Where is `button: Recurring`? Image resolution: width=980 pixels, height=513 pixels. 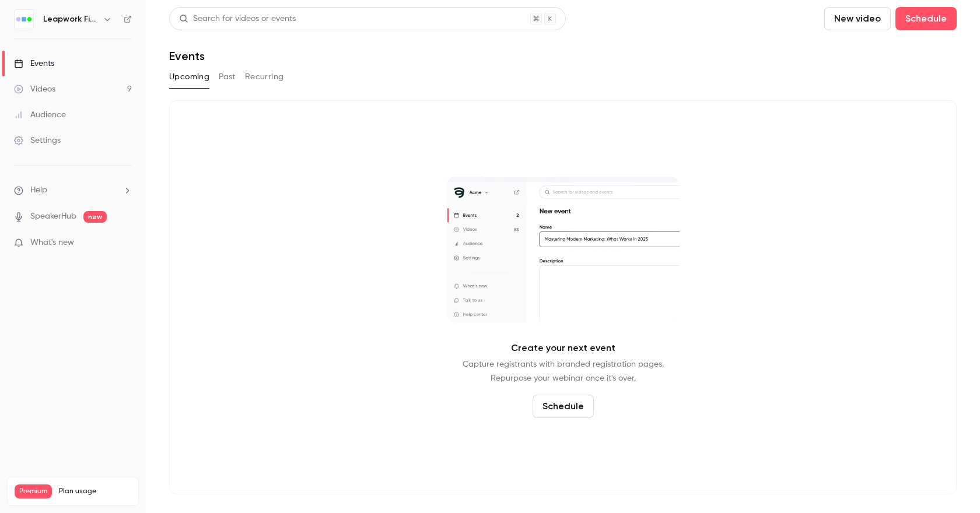 button: Recurring is located at coordinates (264, 77).